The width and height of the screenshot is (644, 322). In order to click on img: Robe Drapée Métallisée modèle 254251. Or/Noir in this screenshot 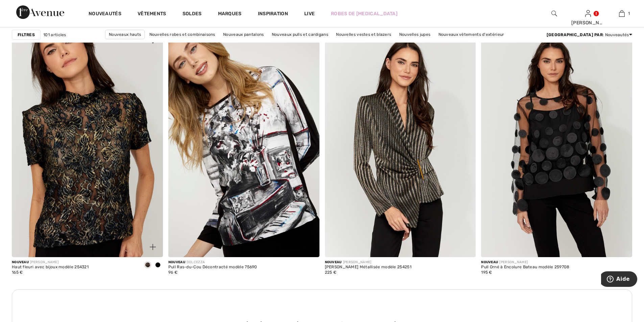, I will do `click(400, 143)`.